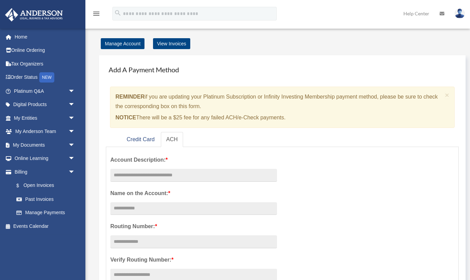  Describe the element at coordinates (141, 140) in the screenshot. I see `a: Credit Card` at that location.